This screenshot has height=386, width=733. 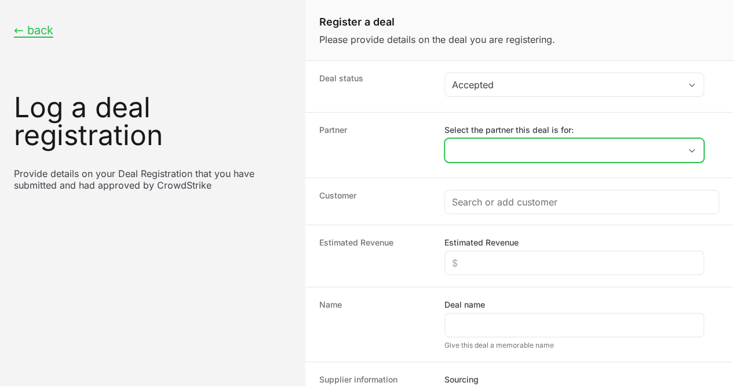 What do you see at coordinates (482, 242) in the screenshot?
I see `label: Estimated Revenue` at bounding box center [482, 242].